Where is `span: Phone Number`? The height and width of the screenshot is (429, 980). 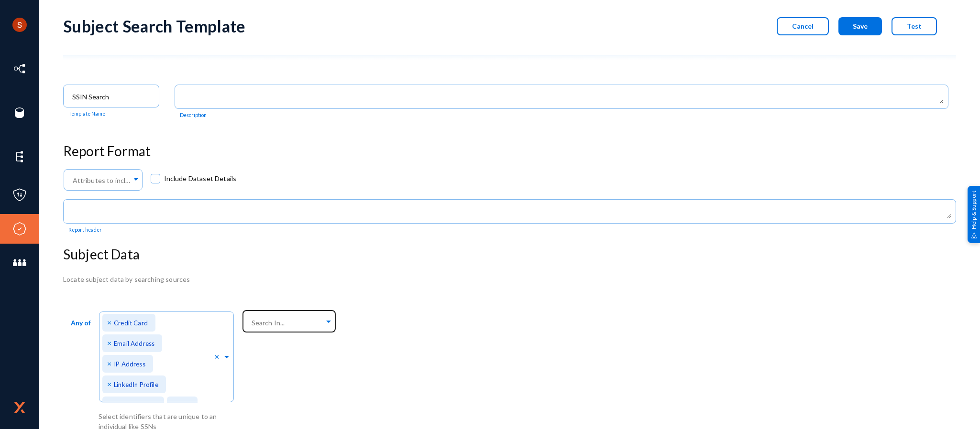 span: Phone Number is located at coordinates (135, 406).